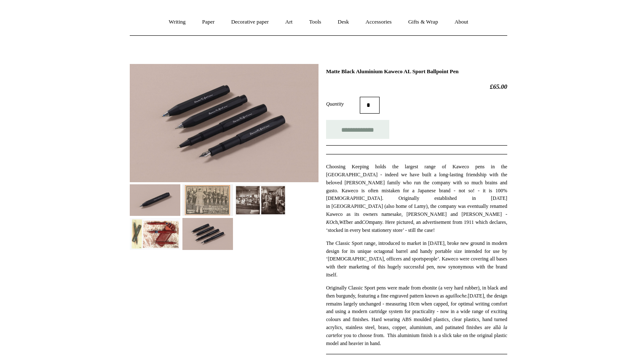 Image resolution: width=637 pixels, height=364 pixels. What do you see at coordinates (417, 316) in the screenshot?
I see `span: Originally Classic Sport pens were made from ebonite (a very hard rubber), in black and then burg...` at bounding box center [417, 316].